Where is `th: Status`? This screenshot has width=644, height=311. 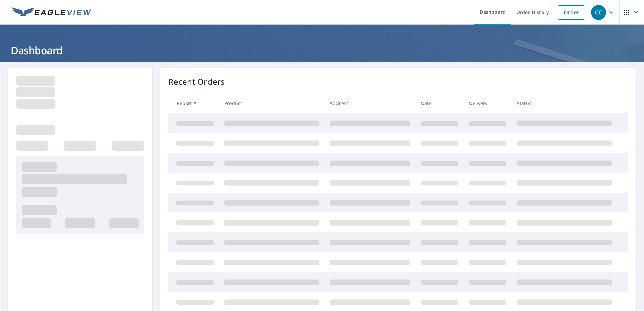 th: Status is located at coordinates (564, 103).